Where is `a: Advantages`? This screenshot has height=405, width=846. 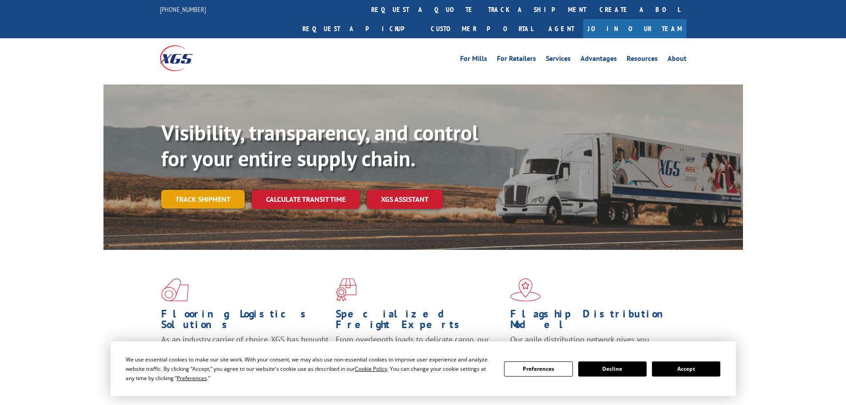 a: Advantages is located at coordinates (599, 60).